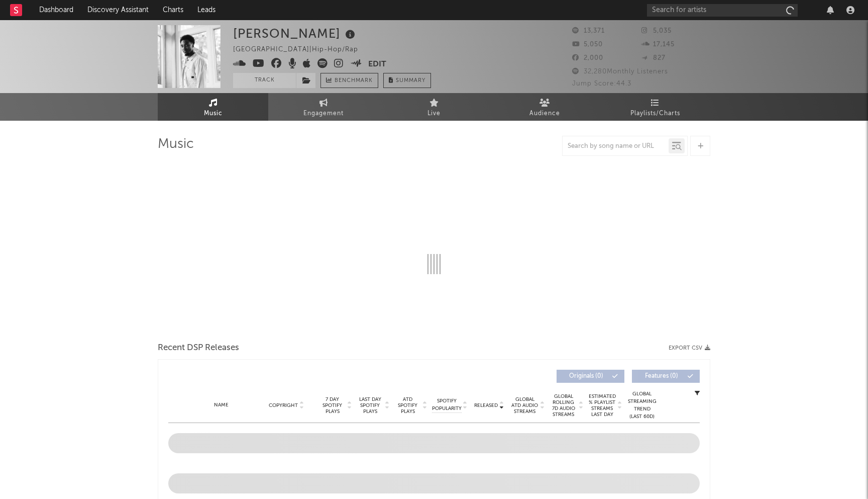 This screenshot has width=868, height=499. Describe the element at coordinates (588, 58) in the screenshot. I see `span: 2,000` at that location.